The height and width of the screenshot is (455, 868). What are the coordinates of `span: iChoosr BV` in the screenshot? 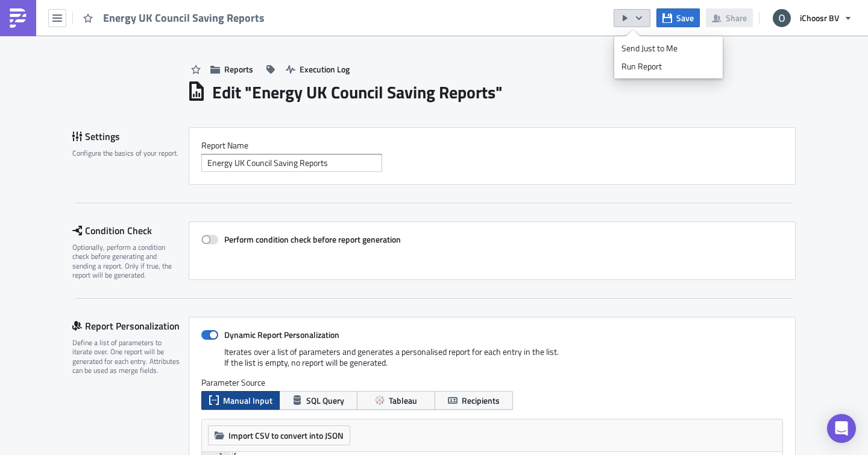 It's located at (820, 18).